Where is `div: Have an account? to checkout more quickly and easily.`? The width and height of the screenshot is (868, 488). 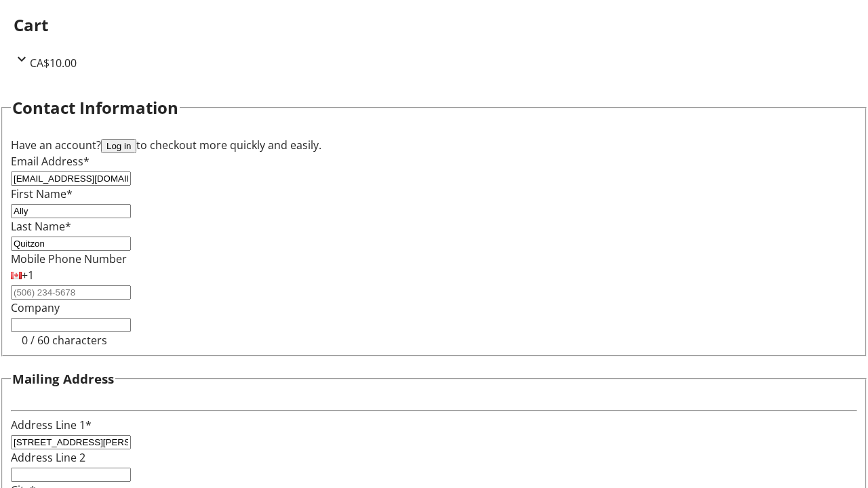 div: Have an account? to checkout more quickly and easily. is located at coordinates (434, 145).